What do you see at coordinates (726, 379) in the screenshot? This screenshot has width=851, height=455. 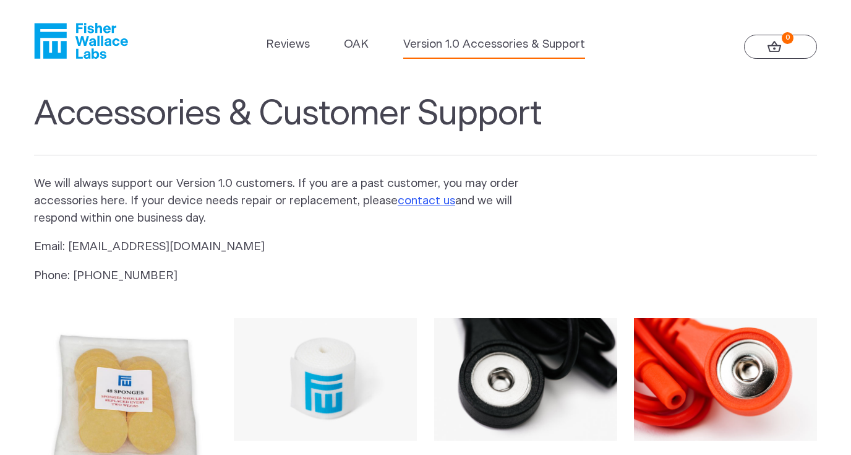 I see `img: Replacement Red Lead Wire` at bounding box center [726, 379].